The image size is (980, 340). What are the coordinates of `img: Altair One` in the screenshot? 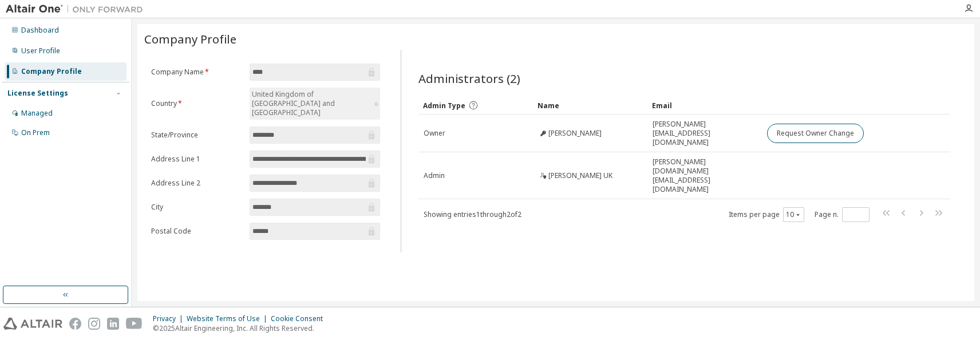 It's located at (77, 9).